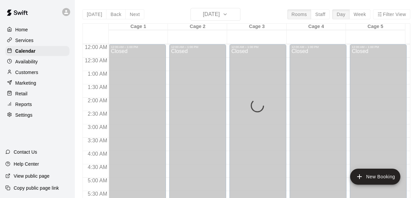  Describe the element at coordinates (37, 115) in the screenshot. I see `div: Settings` at that location.